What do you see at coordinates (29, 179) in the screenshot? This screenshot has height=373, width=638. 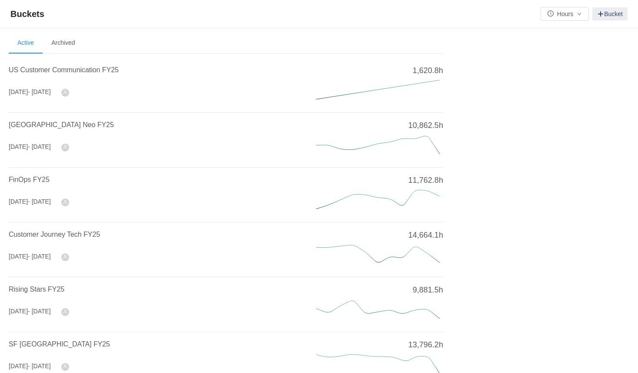 I see `a: FinOps FY25` at bounding box center [29, 179].